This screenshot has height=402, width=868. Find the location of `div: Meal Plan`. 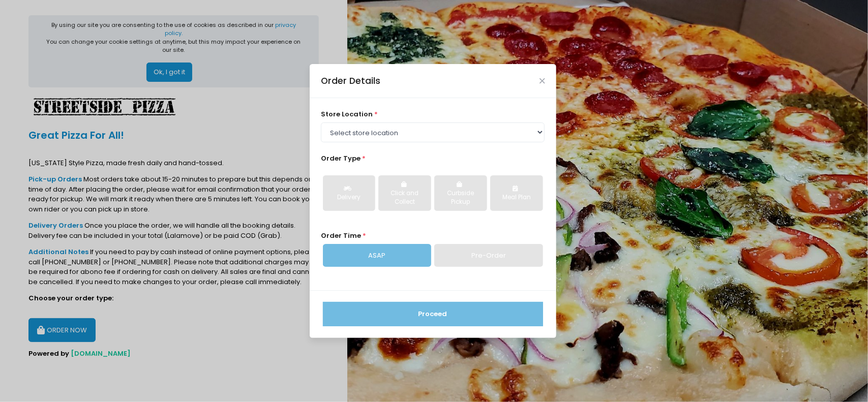

div: Meal Plan is located at coordinates (516, 198).